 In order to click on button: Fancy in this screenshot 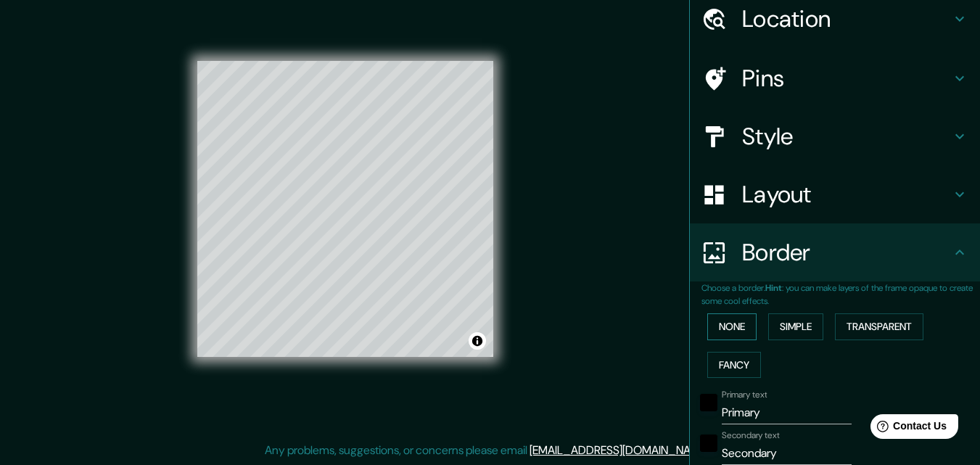, I will do `click(735, 365)`.